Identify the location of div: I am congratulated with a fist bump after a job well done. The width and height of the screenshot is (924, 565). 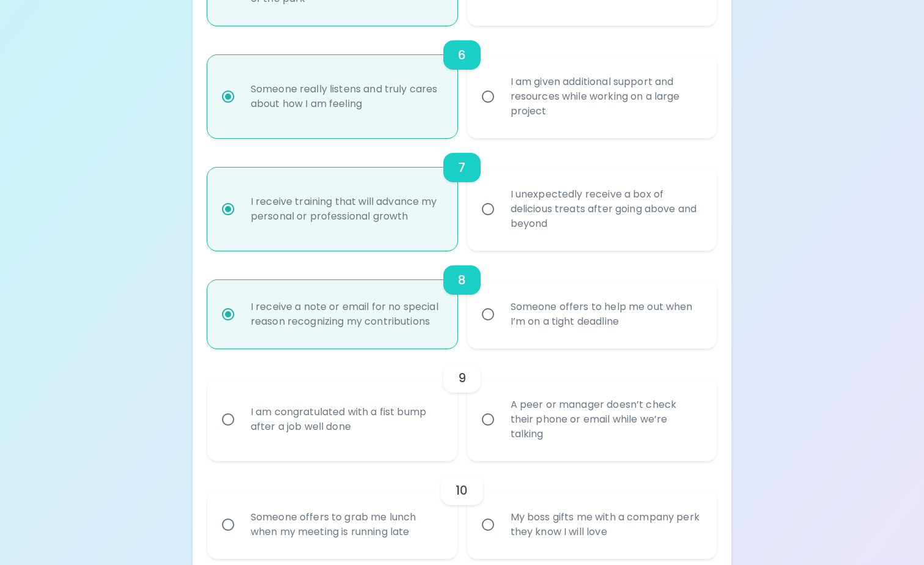
(346, 419).